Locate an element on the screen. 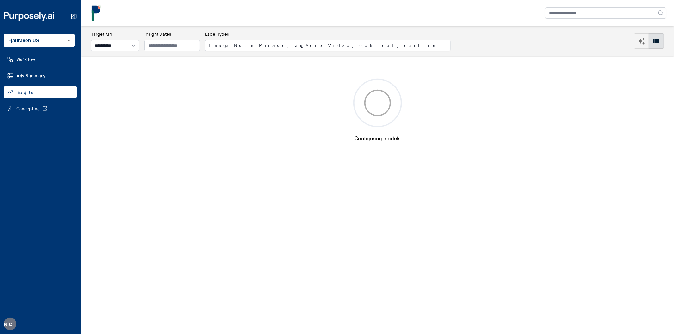 The width and height of the screenshot is (674, 334). h3: Label Types is located at coordinates (328, 34).